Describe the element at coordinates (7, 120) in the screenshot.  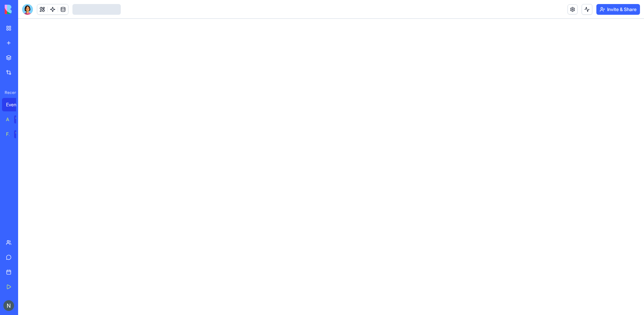
I see `div: AI Logo Generator` at that location.